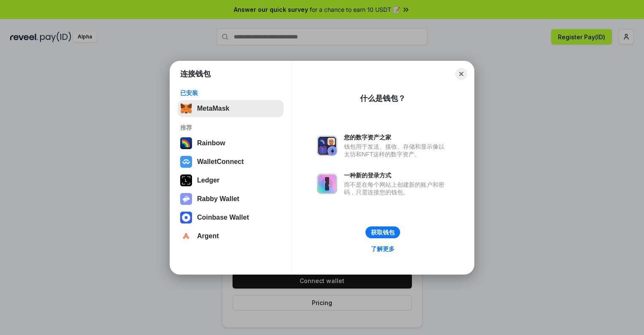 Image resolution: width=644 pixels, height=335 pixels. Describe the element at coordinates (230, 143) in the screenshot. I see `button: Rainbow` at that location.